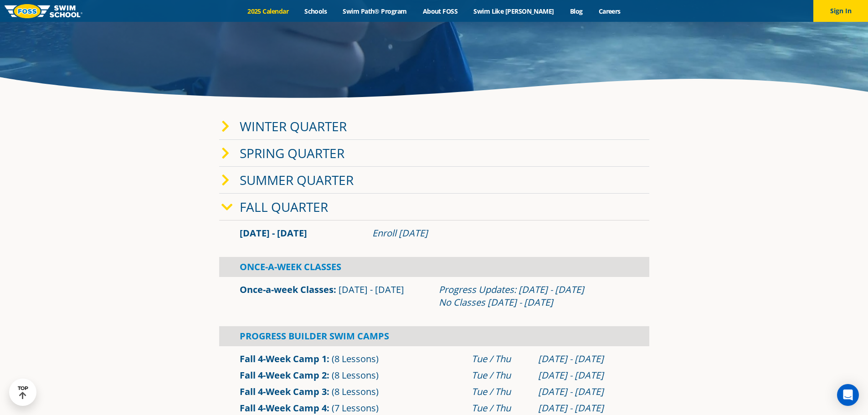  I want to click on img: FOSS Swim School Logo, so click(43, 11).